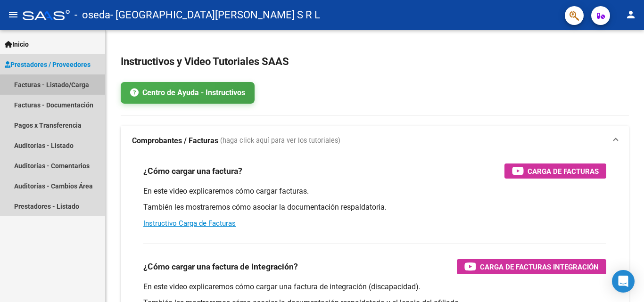 Image resolution: width=644 pixels, height=302 pixels. Describe the element at coordinates (375, 141) in the screenshot. I see `mat-expansion-panel-header: Comprobantes / Facturas (haga click aquí para ver los tutoriales)` at that location.